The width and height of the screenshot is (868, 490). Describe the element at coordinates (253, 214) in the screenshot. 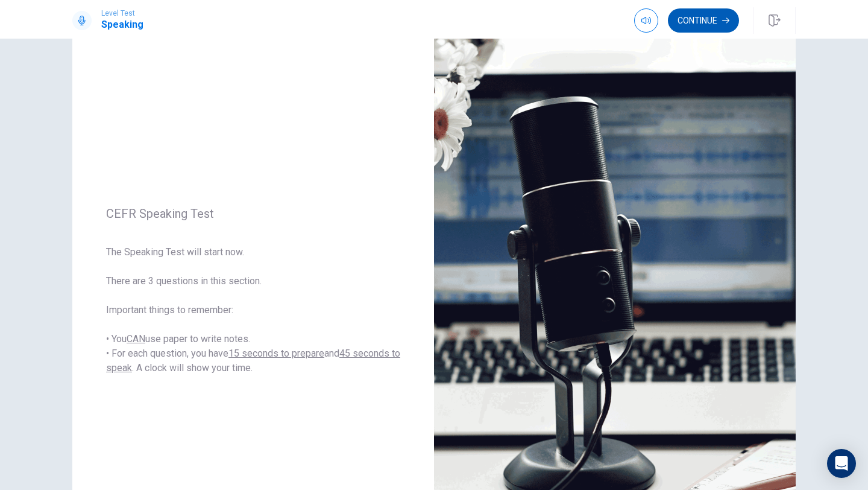

I see `span: CEFR Speaking Test` at that location.